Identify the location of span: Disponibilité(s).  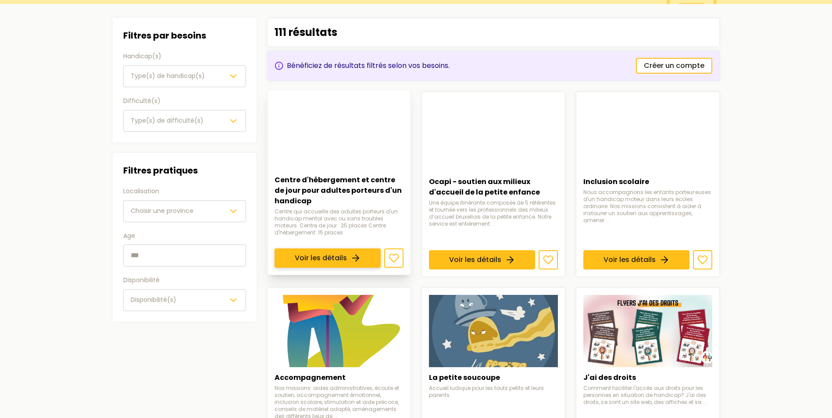
(153, 300).